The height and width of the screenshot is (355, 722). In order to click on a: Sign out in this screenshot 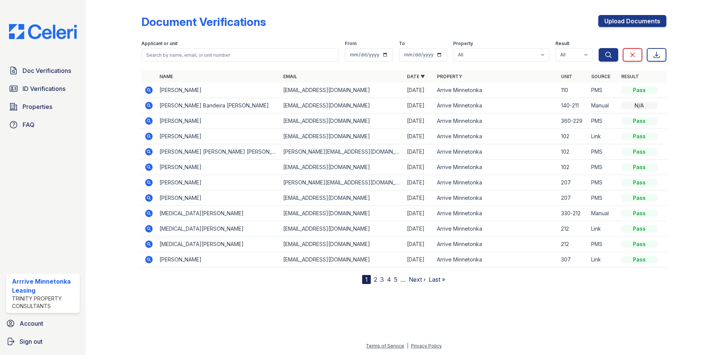, I will do `click(43, 342)`.